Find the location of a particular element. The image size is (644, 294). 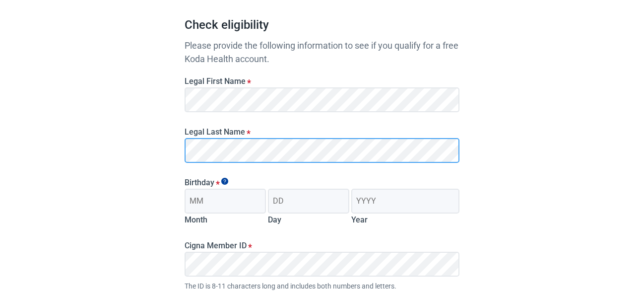

label: Year is located at coordinates (359, 220).